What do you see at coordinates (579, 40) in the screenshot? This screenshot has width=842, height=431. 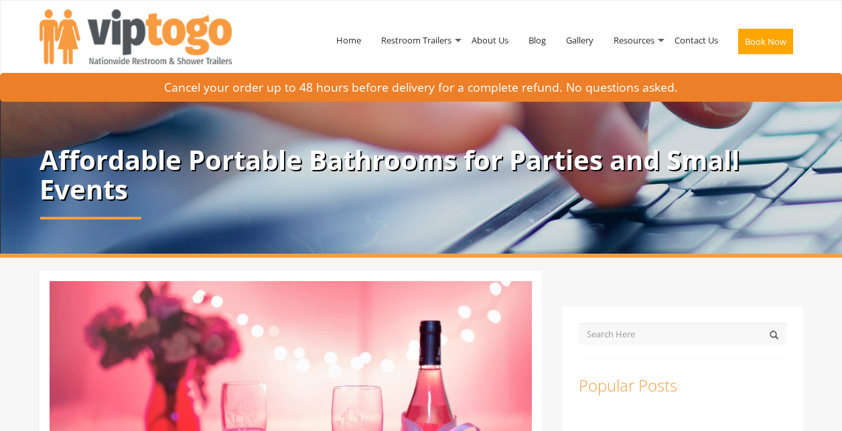 I see `a: Gallery` at bounding box center [579, 40].